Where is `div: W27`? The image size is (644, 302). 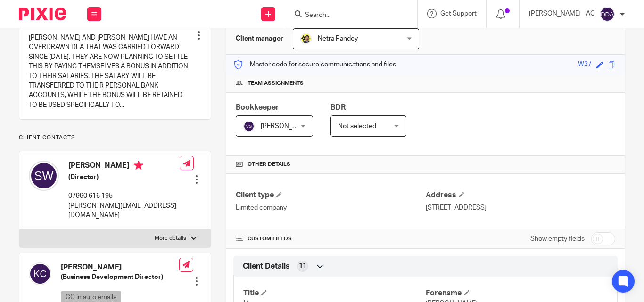 div: W27 is located at coordinates (584, 65).